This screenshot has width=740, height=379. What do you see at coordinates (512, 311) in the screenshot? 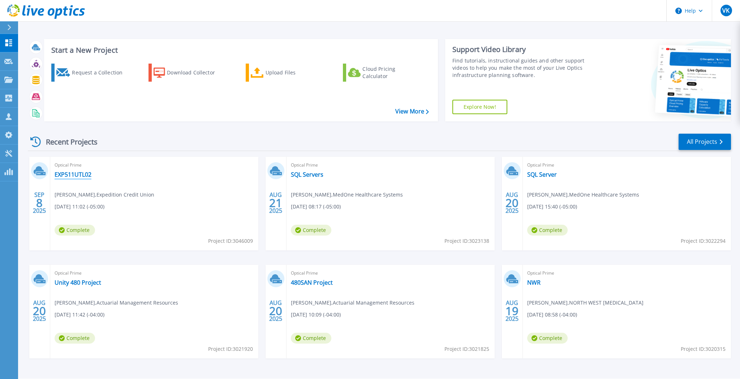
I see `span: 19` at bounding box center [512, 311].